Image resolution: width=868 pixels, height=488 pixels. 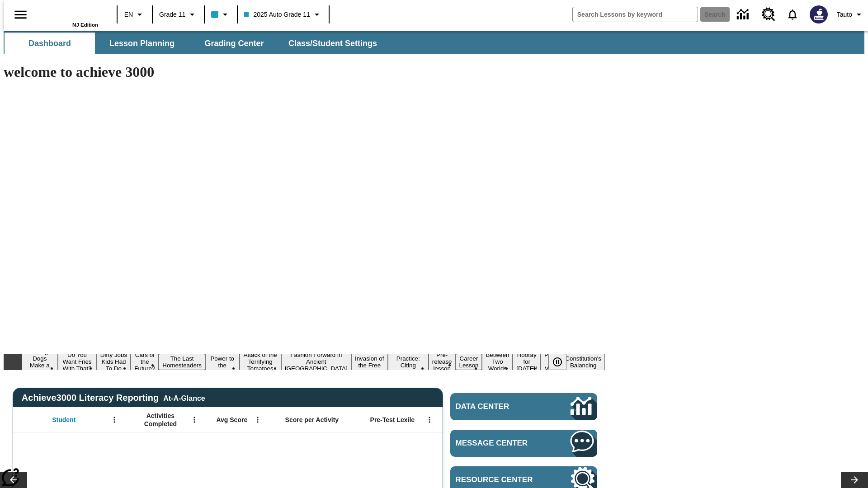 What do you see at coordinates (160, 420) in the screenshot?
I see `span: Activities Completed` at bounding box center [160, 420].